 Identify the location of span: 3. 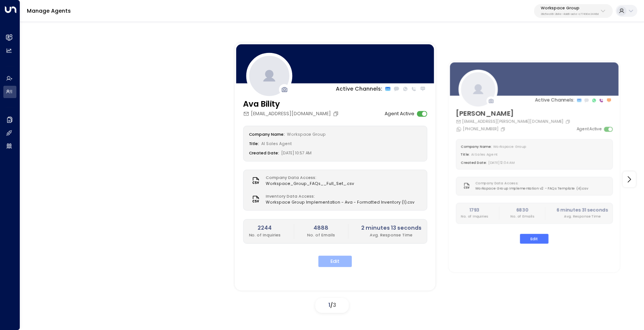
(334, 305).